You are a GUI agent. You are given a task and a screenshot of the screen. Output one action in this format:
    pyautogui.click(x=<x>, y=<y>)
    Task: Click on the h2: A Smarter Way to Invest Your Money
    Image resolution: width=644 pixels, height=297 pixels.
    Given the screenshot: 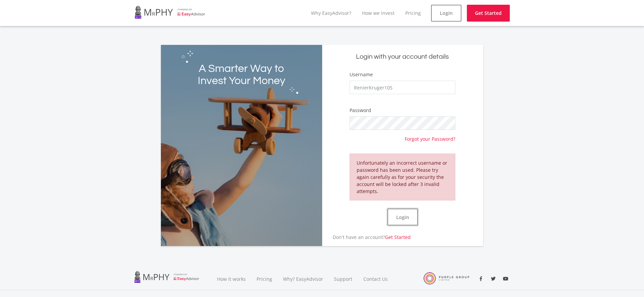 What is the action you would take?
    pyautogui.click(x=242, y=75)
    